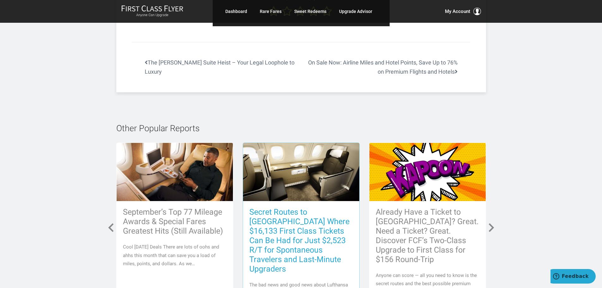  Describe the element at coordinates (236, 11) in the screenshot. I see `a: Dashboard` at that location.